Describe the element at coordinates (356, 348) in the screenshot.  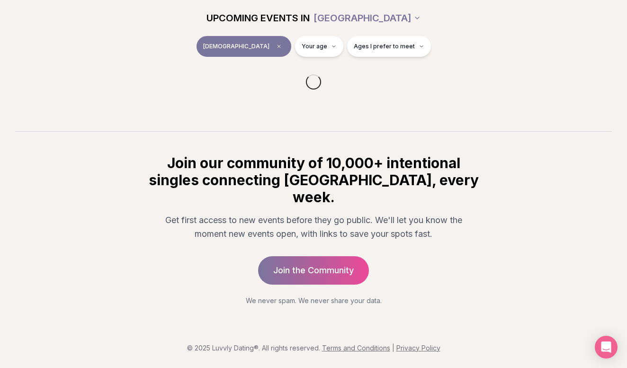
I see `a: Terms and Conditions` at that location.